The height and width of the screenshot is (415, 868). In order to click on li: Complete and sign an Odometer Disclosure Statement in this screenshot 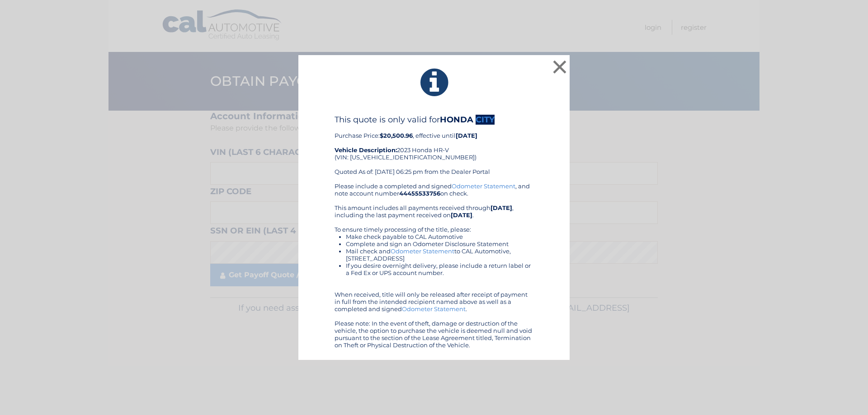, I will do `click(439, 244)`.